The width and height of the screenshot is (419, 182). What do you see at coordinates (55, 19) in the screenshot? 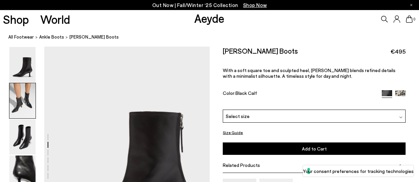
I see `a: World` at bounding box center [55, 19].